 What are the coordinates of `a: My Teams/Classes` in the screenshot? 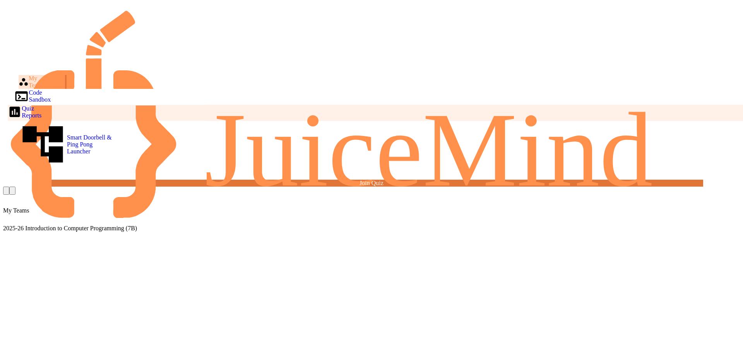 It's located at (43, 82).